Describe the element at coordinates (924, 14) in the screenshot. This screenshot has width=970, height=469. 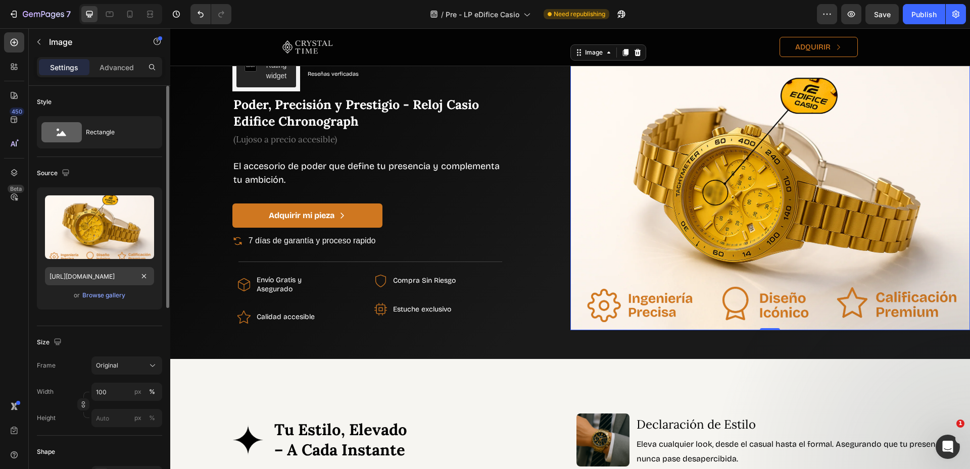
I see `div: Publish` at that location.